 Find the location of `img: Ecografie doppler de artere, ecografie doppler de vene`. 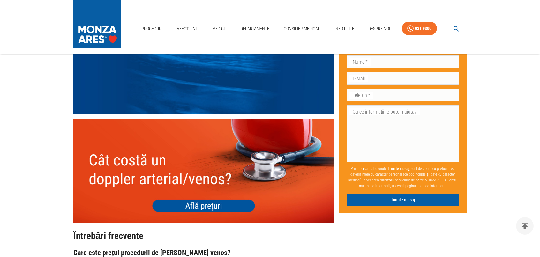

img: Ecografie doppler de artere, ecografie doppler de vene is located at coordinates (204, 81).